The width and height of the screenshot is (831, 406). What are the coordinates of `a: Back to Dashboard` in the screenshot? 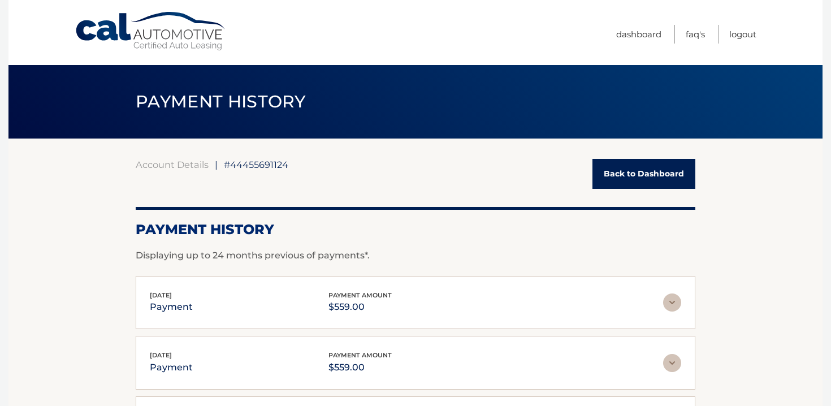 It's located at (644, 174).